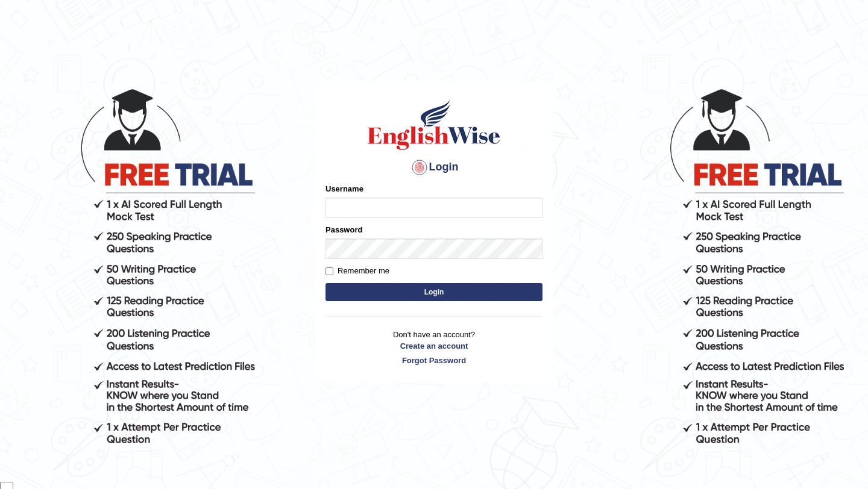 The image size is (868, 489). Describe the element at coordinates (434, 346) in the screenshot. I see `a: Create an account` at that location.